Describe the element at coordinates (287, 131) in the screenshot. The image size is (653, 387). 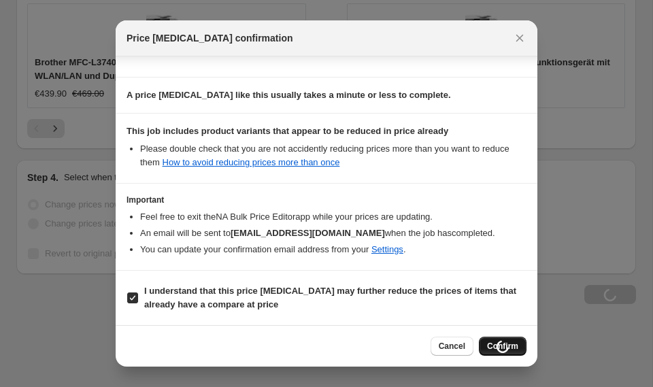
I see `b: This job includes product variants that appear to be reduced in price already` at that location.